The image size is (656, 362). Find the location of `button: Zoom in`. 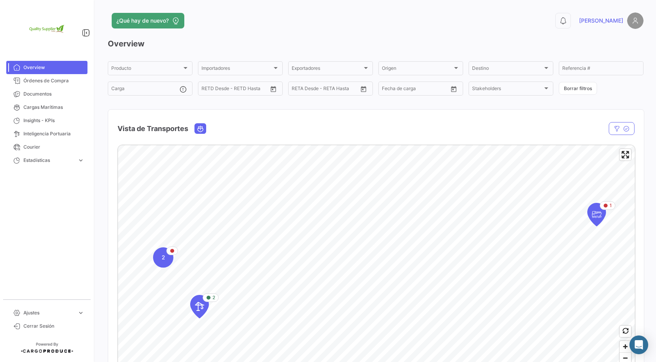

button: Zoom in is located at coordinates (625, 347).